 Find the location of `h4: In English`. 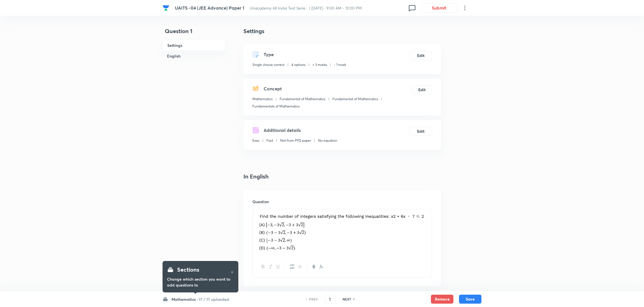

h4: In English is located at coordinates (342, 177).